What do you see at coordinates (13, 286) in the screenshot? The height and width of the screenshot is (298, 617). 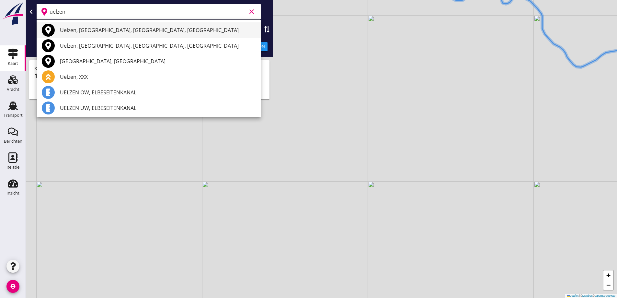 I see `i: account_circle` at bounding box center [13, 286].